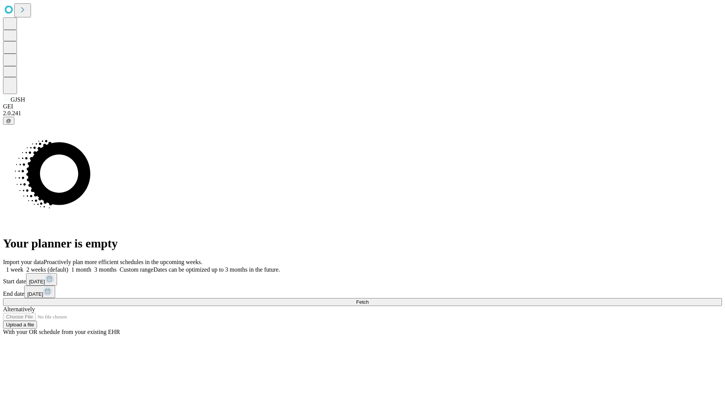 The width and height of the screenshot is (725, 408). I want to click on span: Import your data, so click(23, 262).